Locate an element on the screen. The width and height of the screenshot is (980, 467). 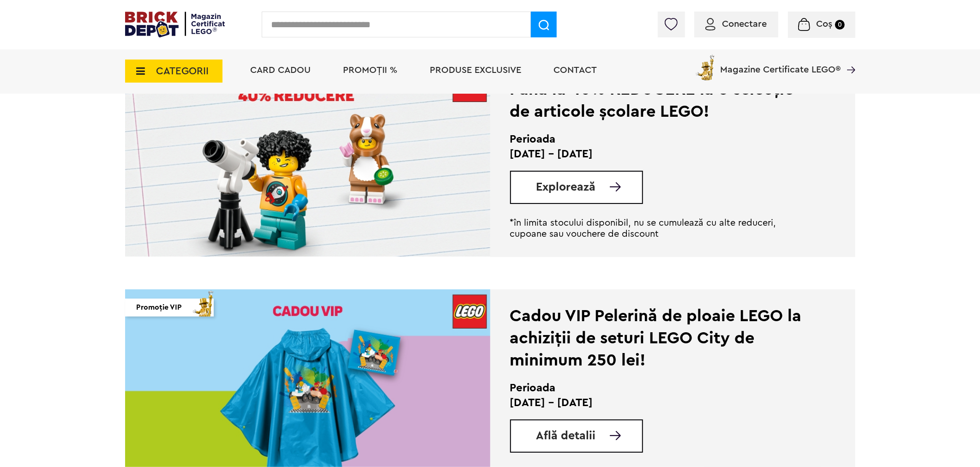
span: Conectare is located at coordinates (745, 24).